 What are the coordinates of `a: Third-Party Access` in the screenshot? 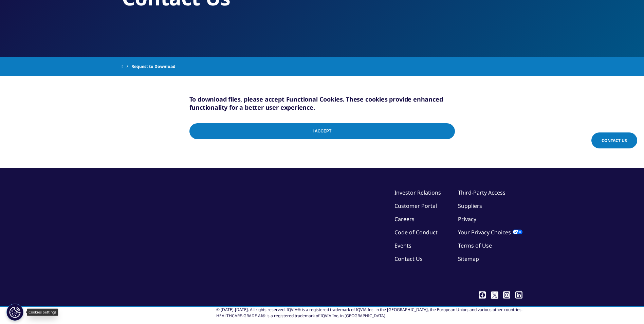 It's located at (482, 193).